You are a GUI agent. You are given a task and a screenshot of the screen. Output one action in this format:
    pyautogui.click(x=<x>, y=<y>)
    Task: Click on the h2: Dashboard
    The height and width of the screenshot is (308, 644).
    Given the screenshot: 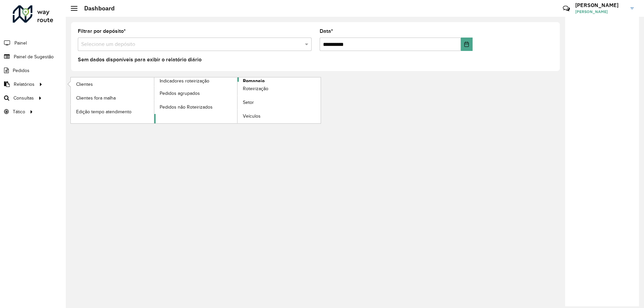 What is the action you would take?
    pyautogui.click(x=96, y=8)
    